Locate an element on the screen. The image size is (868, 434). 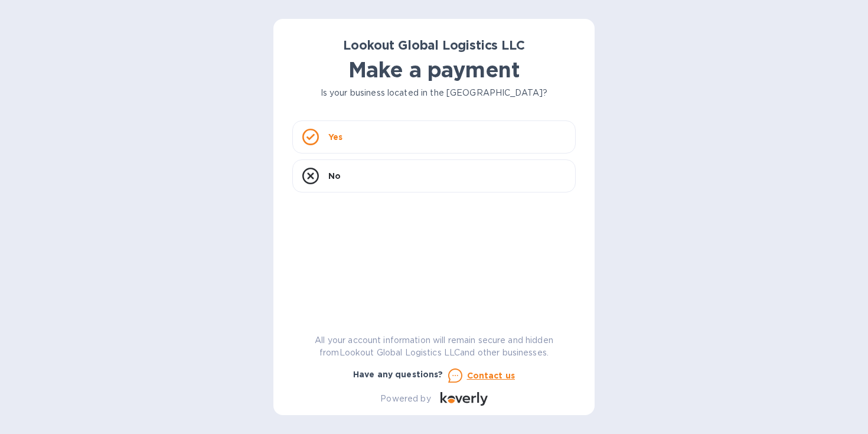
p: Powered by is located at coordinates (405, 399).